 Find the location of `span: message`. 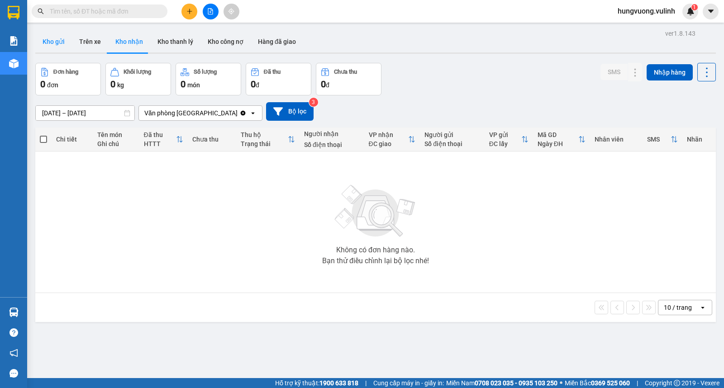

span: message is located at coordinates (14, 373).